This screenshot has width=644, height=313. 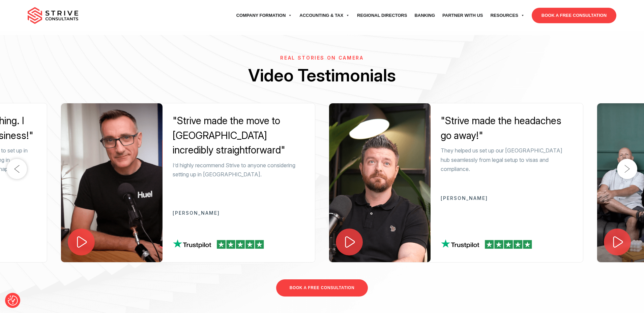 What do you see at coordinates (17, 169) in the screenshot?
I see `button: Previous` at bounding box center [17, 169].